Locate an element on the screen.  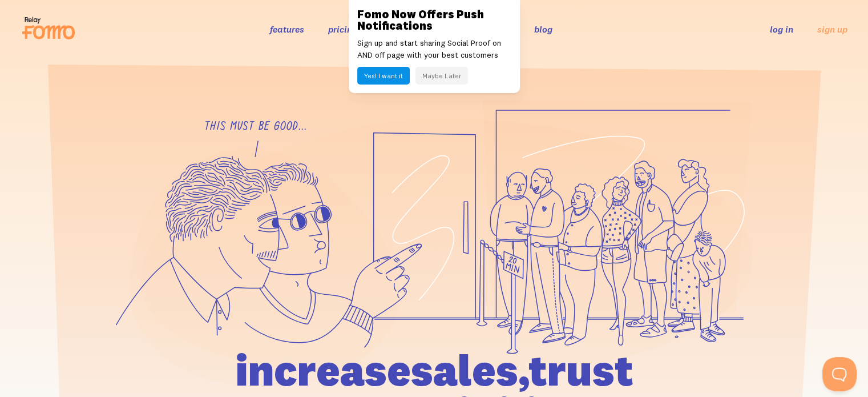
a: features is located at coordinates (287, 29).